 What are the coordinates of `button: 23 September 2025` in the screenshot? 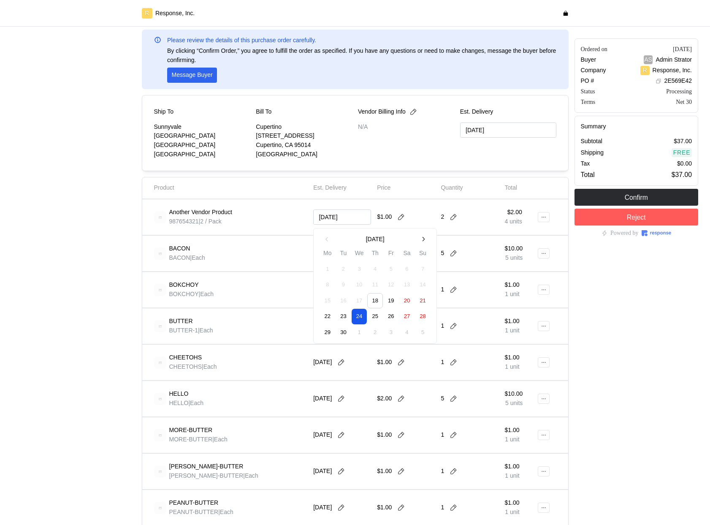 It's located at (343, 317).